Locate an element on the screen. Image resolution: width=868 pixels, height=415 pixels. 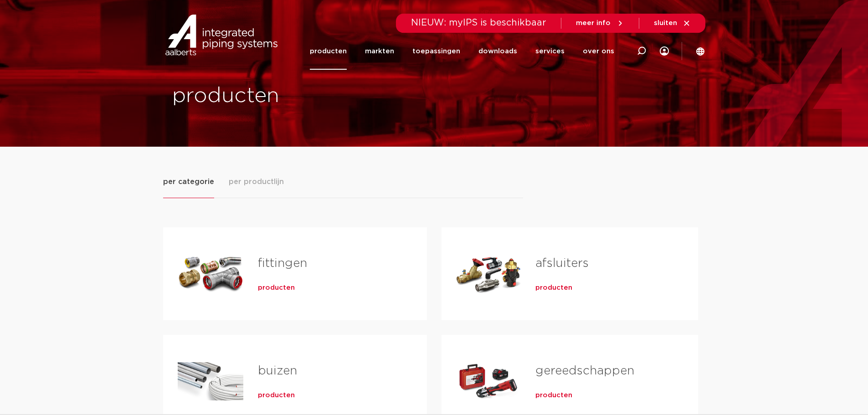
a: downloads is located at coordinates (497, 52).